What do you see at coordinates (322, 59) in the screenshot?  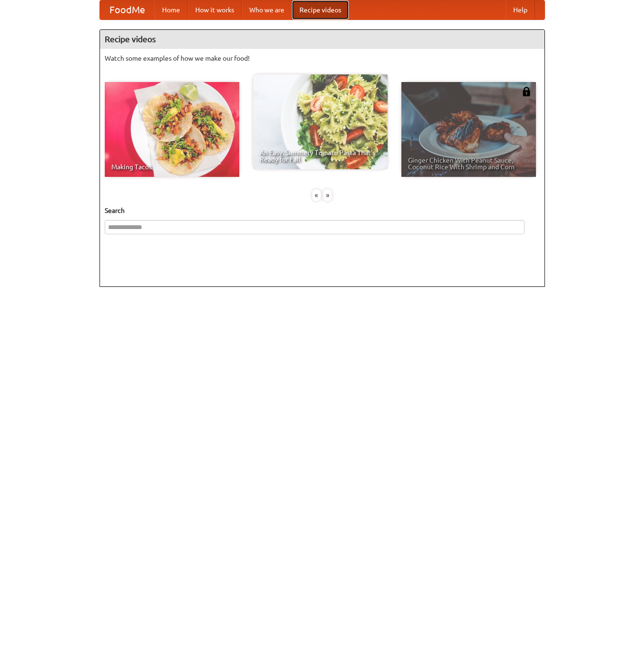 I see `p: Watch some examples of how we make our food!` at bounding box center [322, 59].